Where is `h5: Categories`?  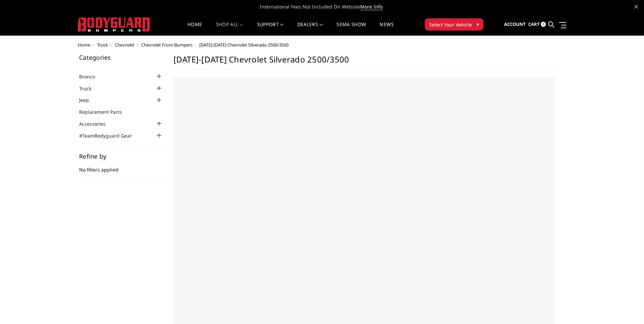 h5: Categories is located at coordinates (121, 57).